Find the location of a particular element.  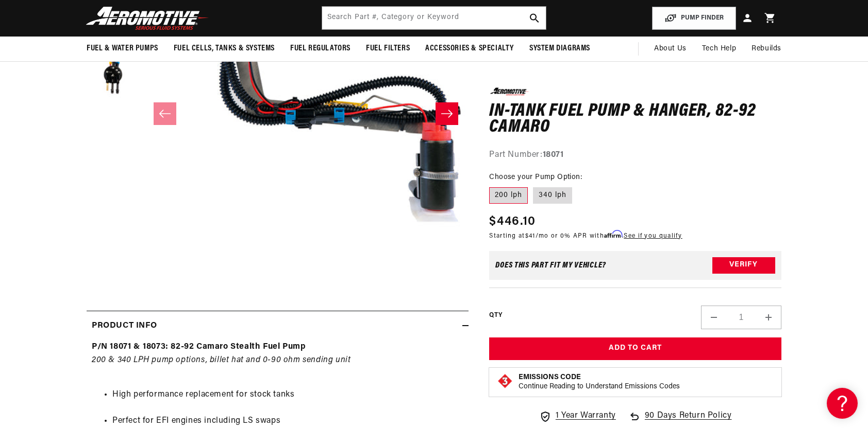

strong: 18071 is located at coordinates (553, 154).